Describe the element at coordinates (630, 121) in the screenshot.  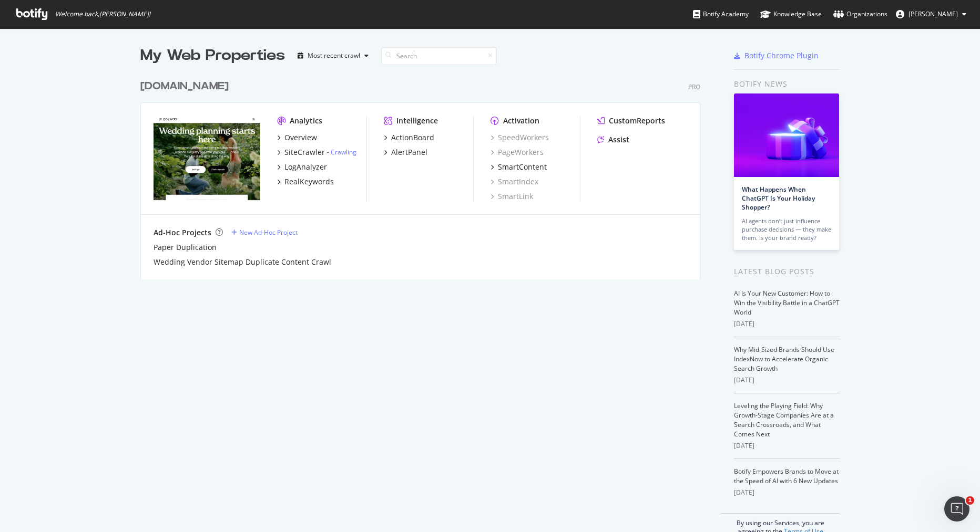
I see `a: CustomReports` at that location.